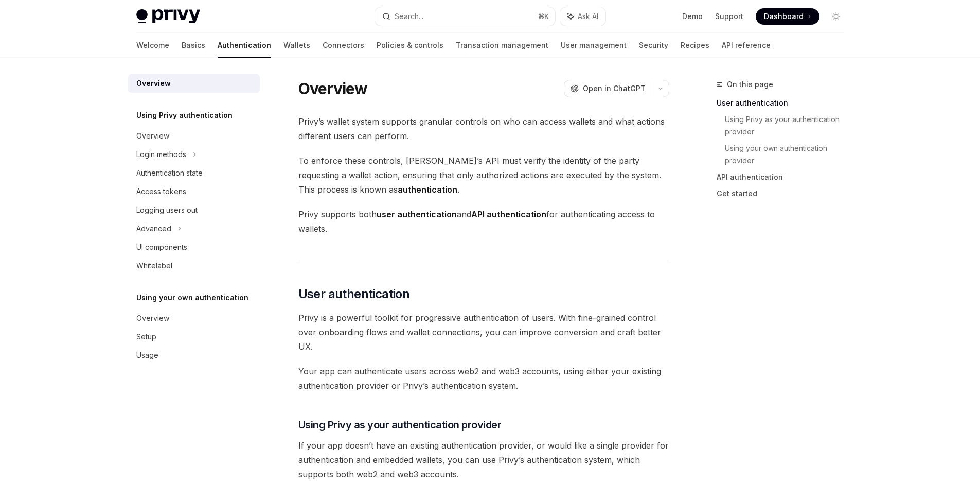 Image resolution: width=980 pixels, height=481 pixels. I want to click on a: API authentication, so click(785, 177).